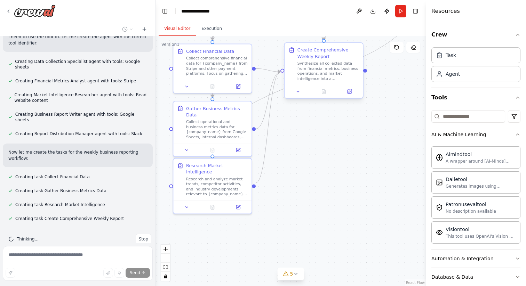 This screenshot has height=286, width=526. I want to click on span: Stop, so click(143, 239).